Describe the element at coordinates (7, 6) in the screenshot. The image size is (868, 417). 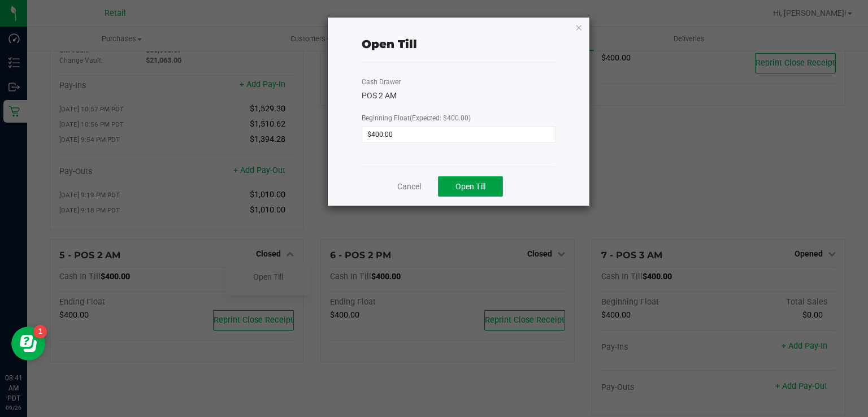
I see `span: 1` at that location.